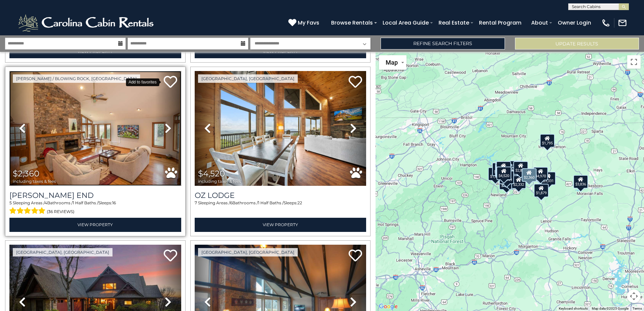 The width and height of the screenshot is (644, 311). Describe the element at coordinates (496, 174) in the screenshot. I see `div: $1,668` at that location.